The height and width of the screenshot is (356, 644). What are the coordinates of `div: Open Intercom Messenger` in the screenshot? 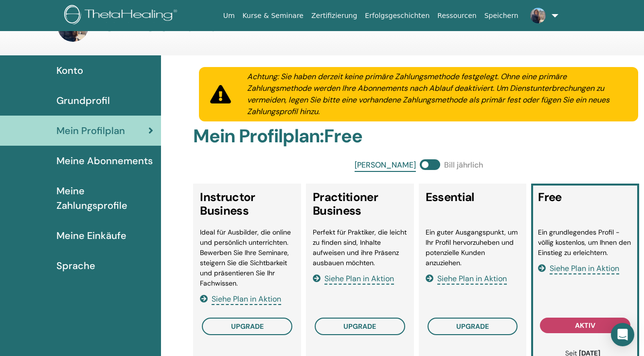 It's located at (623, 335).